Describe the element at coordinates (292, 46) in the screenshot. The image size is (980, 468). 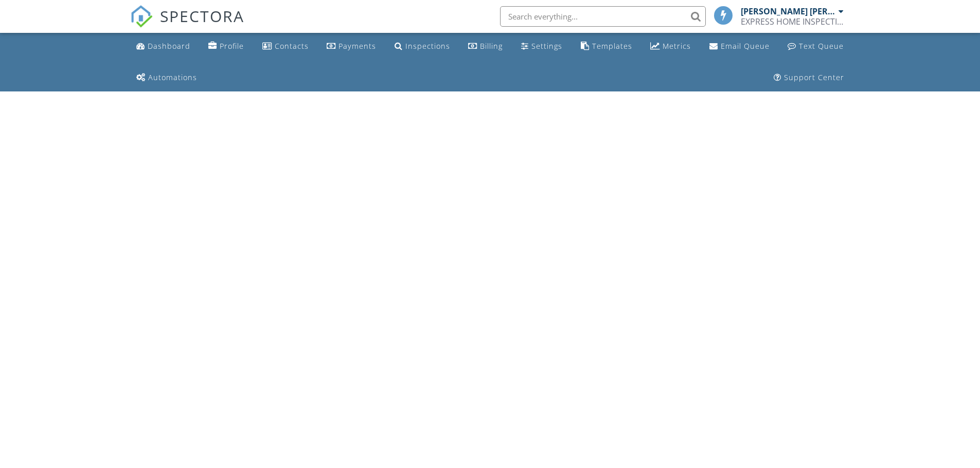
I see `div: Contacts` at that location.